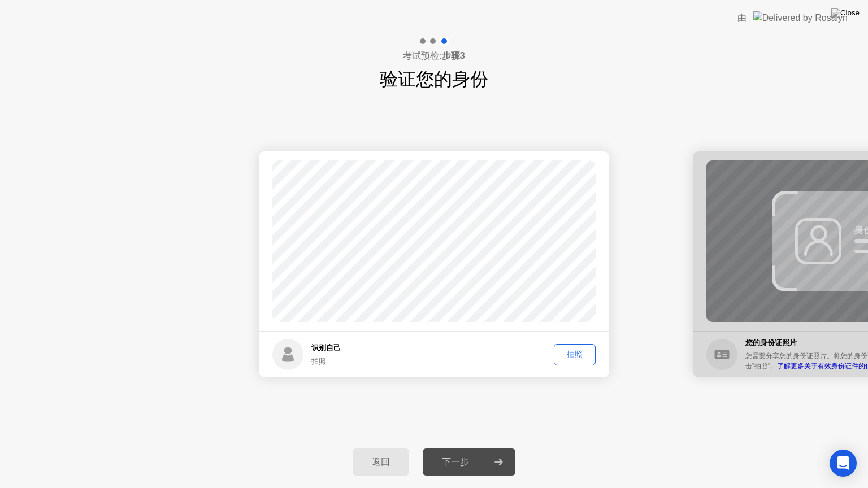 Image resolution: width=868 pixels, height=488 pixels. I want to click on button: 下一步, so click(469, 462).